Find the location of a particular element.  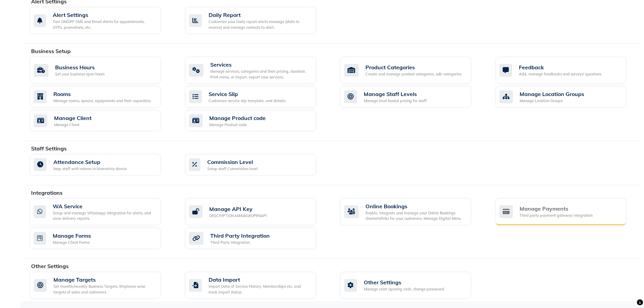

div: Manage Targets is located at coordinates (104, 279).